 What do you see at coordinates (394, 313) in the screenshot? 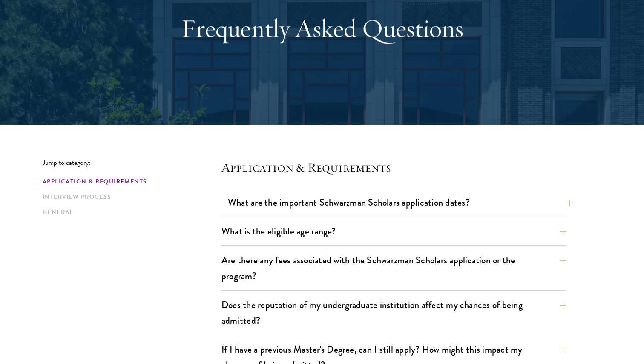
I see `button: Does the reputation of my undergraduate institution affect my chances of being admitted?` at bounding box center [394, 313].